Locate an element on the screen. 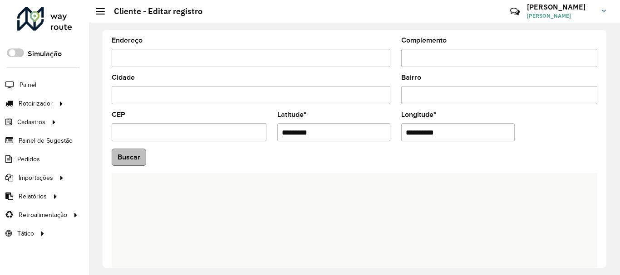 This screenshot has width=620, height=275. span: Retroalimentação is located at coordinates (43, 215).